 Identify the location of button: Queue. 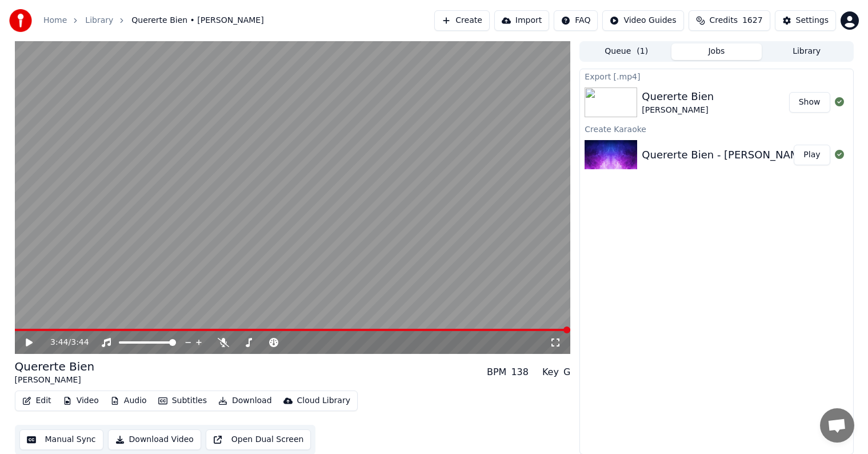
(626, 52).